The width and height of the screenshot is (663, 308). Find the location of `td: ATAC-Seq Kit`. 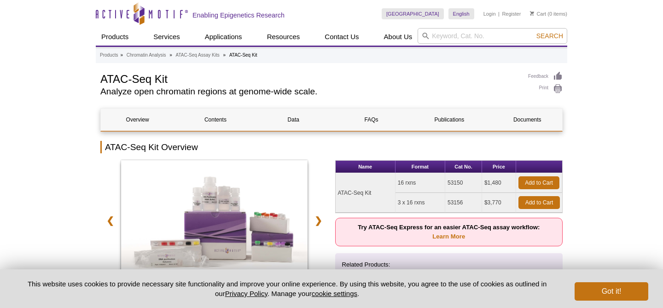

td: ATAC-Seq Kit is located at coordinates (366, 193).